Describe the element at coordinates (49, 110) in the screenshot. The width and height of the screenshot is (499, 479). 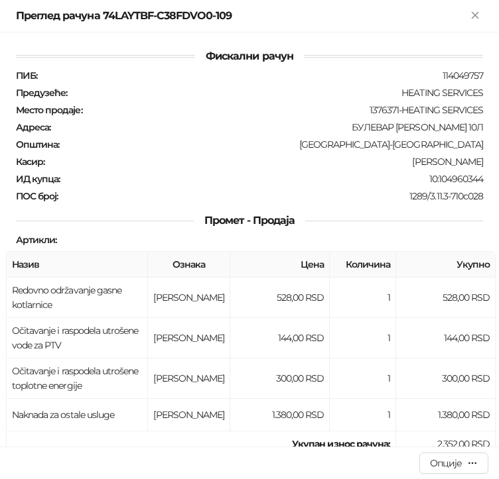
I see `strong: Место продаје :` at that location.